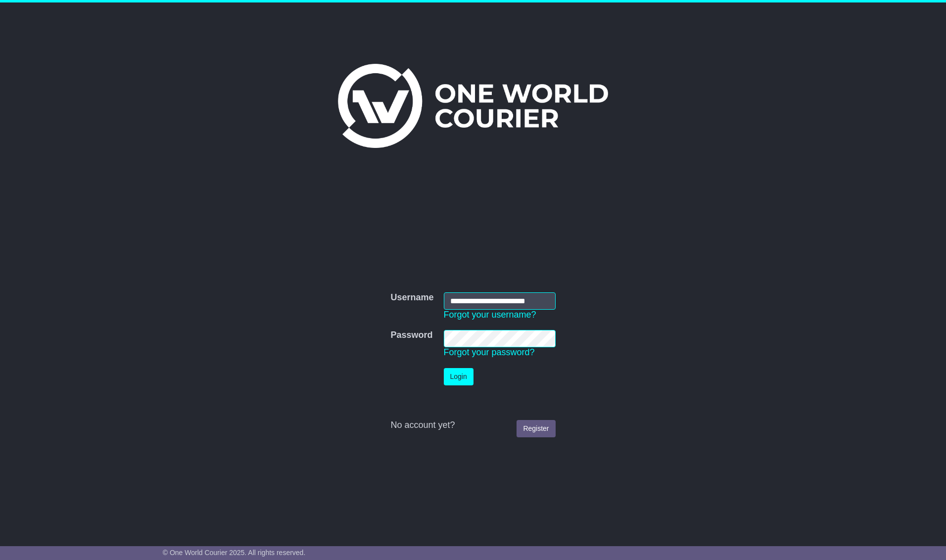 This screenshot has width=946, height=560. What do you see at coordinates (234, 552) in the screenshot?
I see `span: © One World Courier 2025. All rights reserved.` at bounding box center [234, 552].